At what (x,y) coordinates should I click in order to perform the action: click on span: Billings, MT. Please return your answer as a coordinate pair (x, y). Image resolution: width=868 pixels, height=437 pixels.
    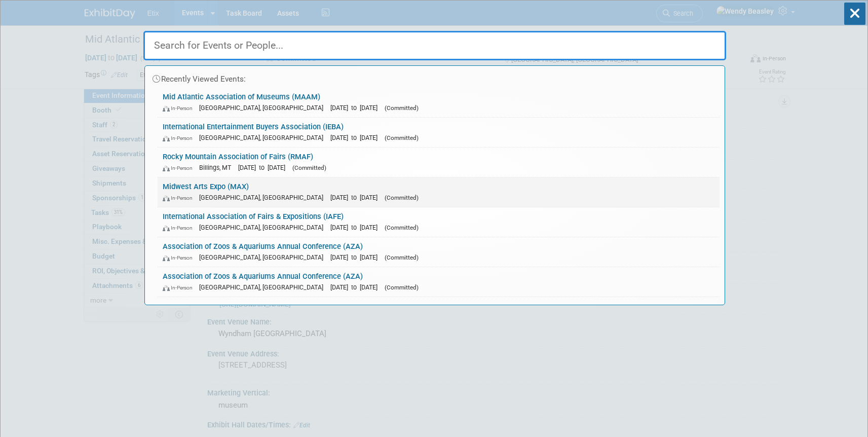
    Looking at the image, I should click on (217, 167).